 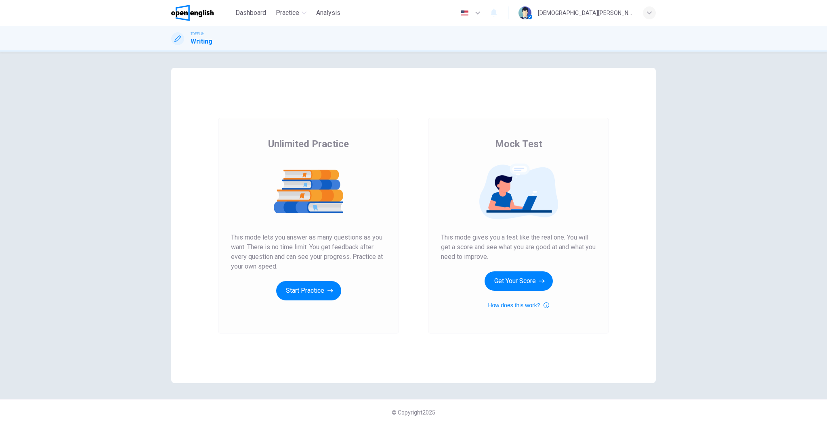 I want to click on a: Analysis, so click(x=328, y=13).